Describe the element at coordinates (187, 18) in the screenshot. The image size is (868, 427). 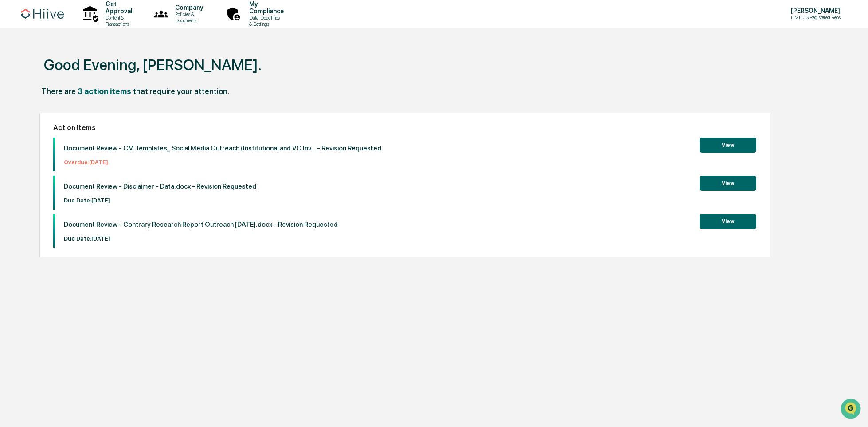
I see `p: Policies & Documents` at that location.